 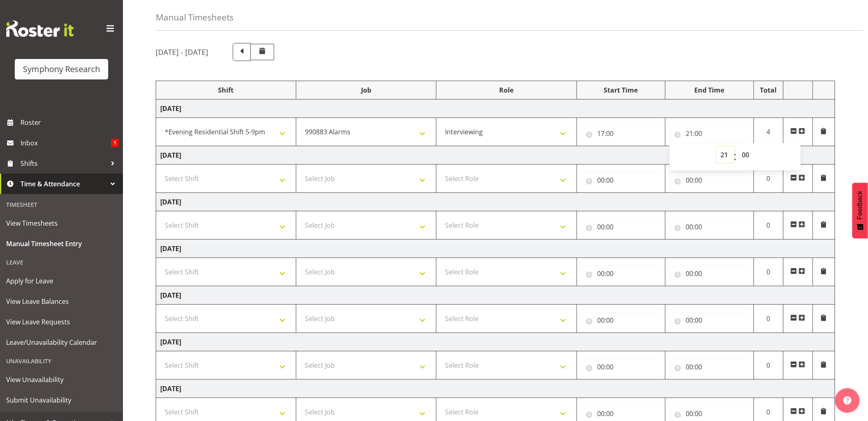 What do you see at coordinates (115, 143) in the screenshot?
I see `span: 1` at bounding box center [115, 143].